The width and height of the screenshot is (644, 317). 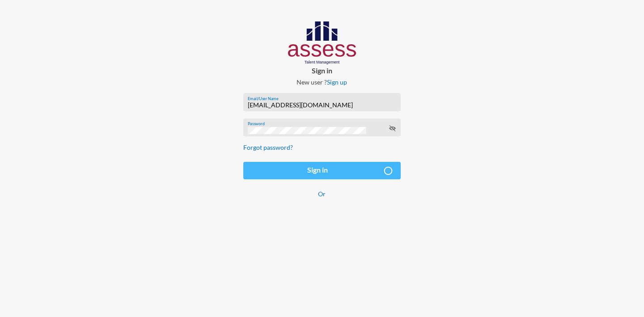 I want to click on a: Forgot password?, so click(x=268, y=147).